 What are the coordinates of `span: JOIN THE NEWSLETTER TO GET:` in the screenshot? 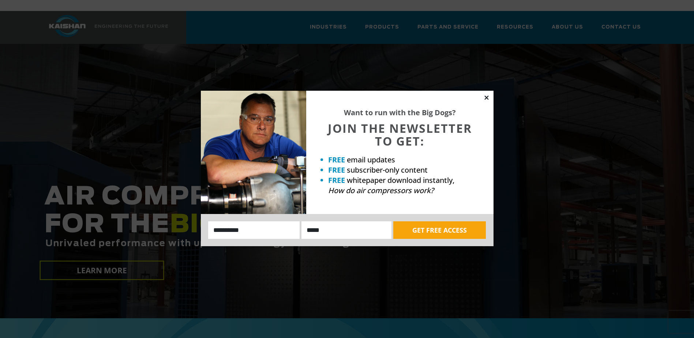 It's located at (400, 135).